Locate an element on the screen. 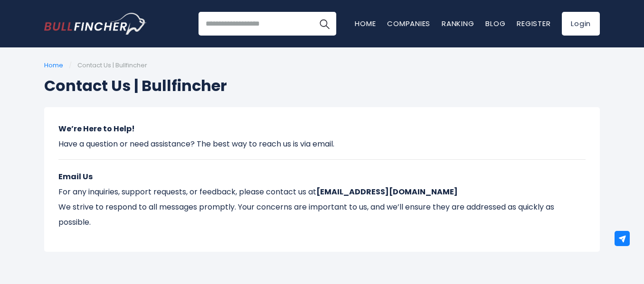 This screenshot has width=644, height=284. a: Register is located at coordinates (533, 23).